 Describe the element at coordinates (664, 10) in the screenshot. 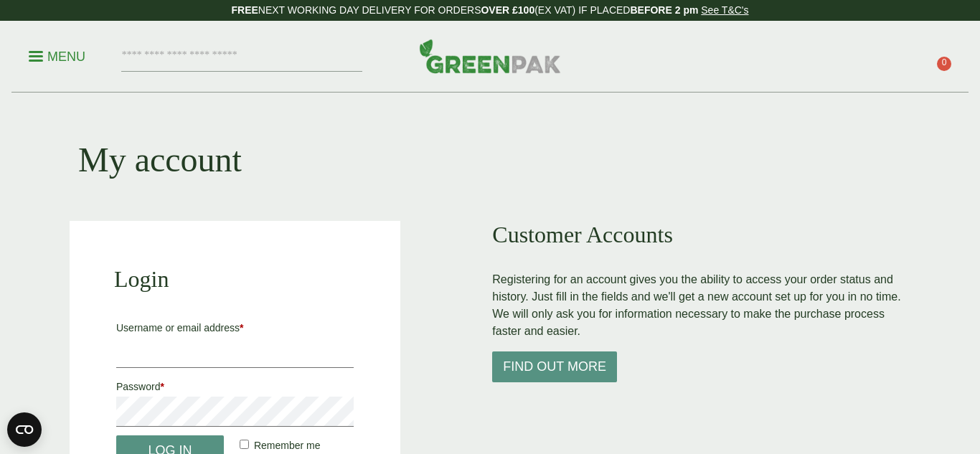

I see `strong: BEFORE 2 pm` at that location.